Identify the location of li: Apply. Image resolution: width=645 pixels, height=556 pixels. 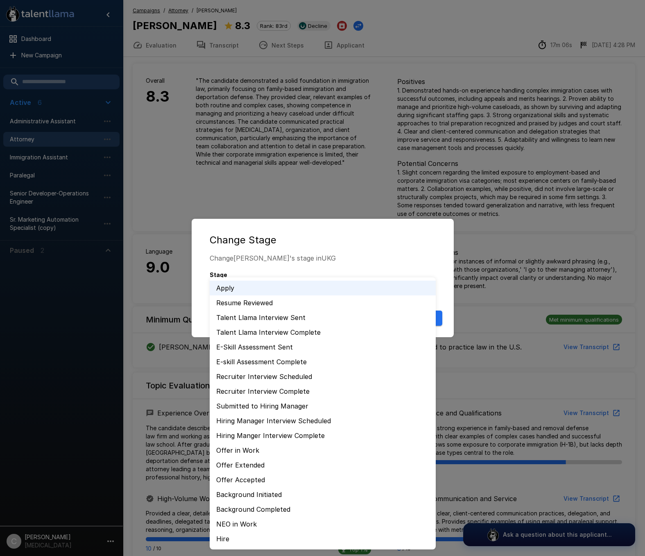
(323, 288).